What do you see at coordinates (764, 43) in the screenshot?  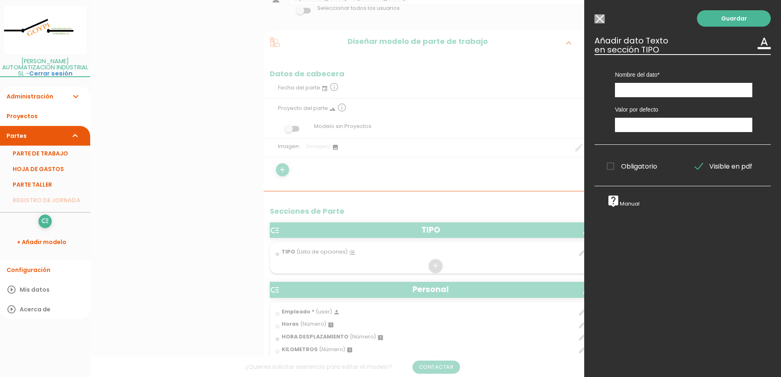 I see `i: format_color_text` at bounding box center [764, 43].